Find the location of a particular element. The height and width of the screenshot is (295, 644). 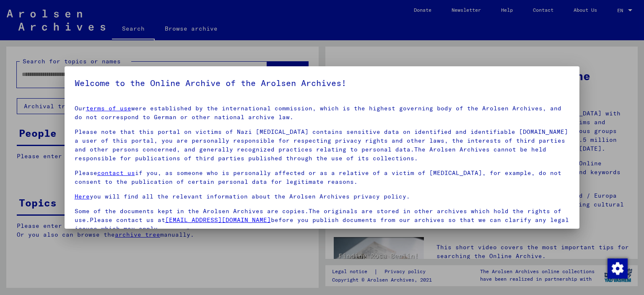

img: Change consent is located at coordinates (618, 268).